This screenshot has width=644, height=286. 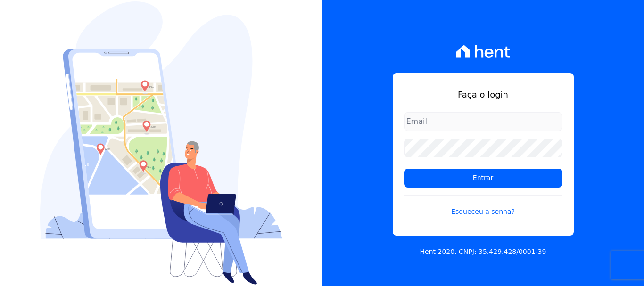 I want to click on p: Hent 2020. CNPJ: 35.429.428/0001-39, so click(x=483, y=251).